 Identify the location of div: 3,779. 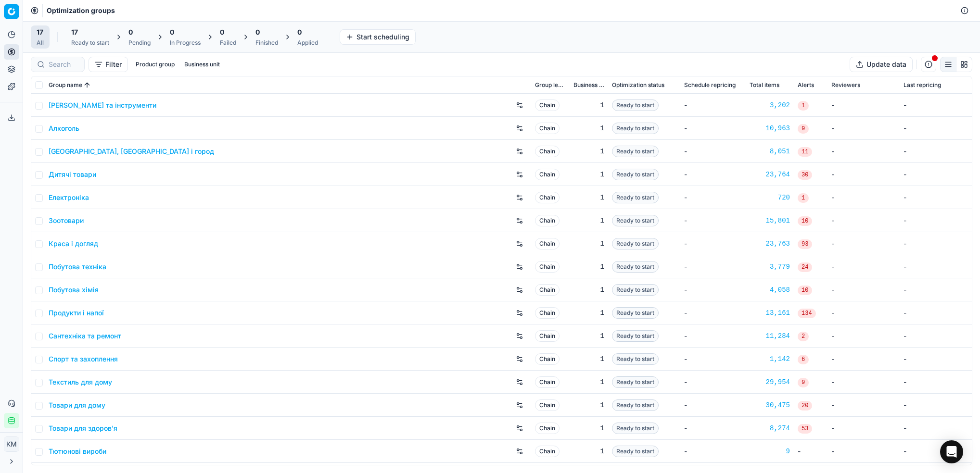
(770, 267).